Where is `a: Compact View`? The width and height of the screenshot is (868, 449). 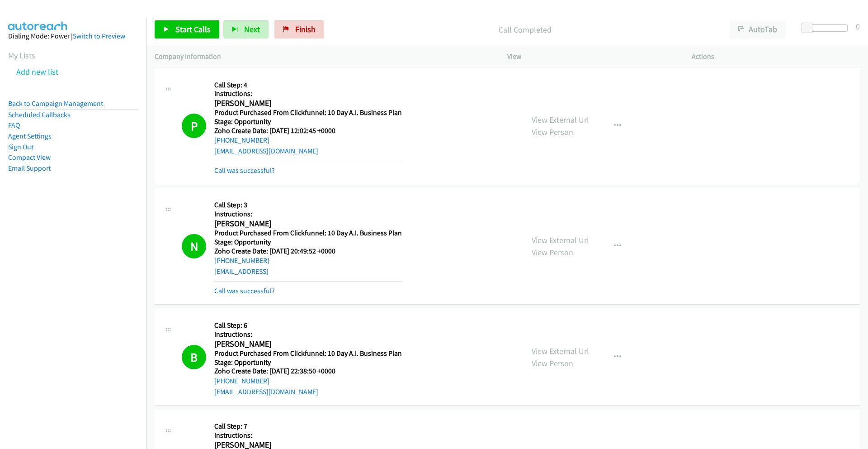 a: Compact View is located at coordinates (29, 157).